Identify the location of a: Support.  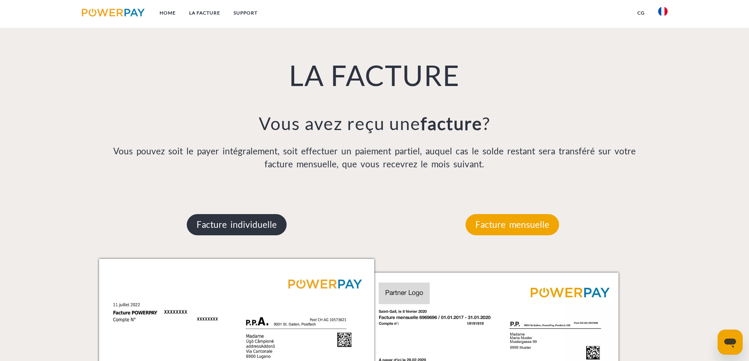
(245, 13).